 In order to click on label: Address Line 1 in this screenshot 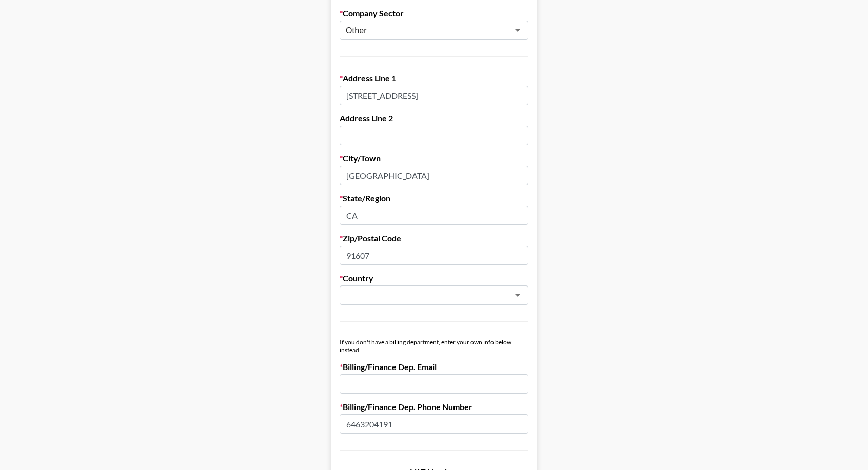, I will do `click(434, 79)`.